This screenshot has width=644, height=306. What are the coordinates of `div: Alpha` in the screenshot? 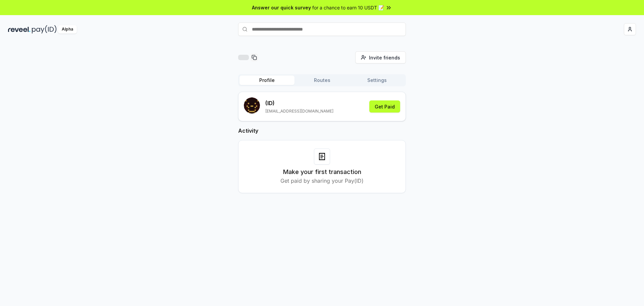 It's located at (67, 29).